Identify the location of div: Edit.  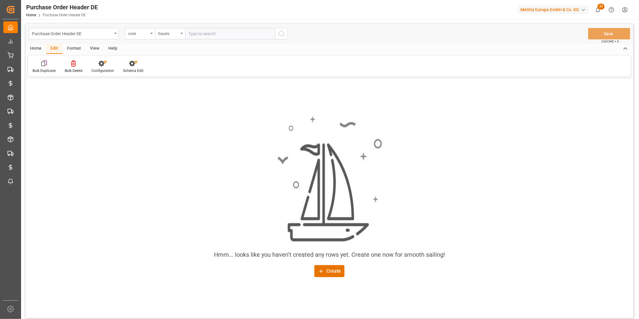
(54, 49).